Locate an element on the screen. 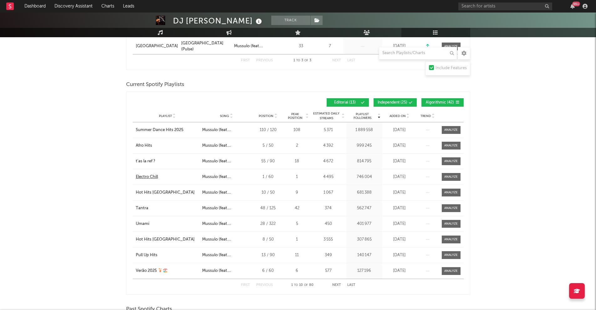 The image size is (596, 310). div: 450 is located at coordinates (328, 224).